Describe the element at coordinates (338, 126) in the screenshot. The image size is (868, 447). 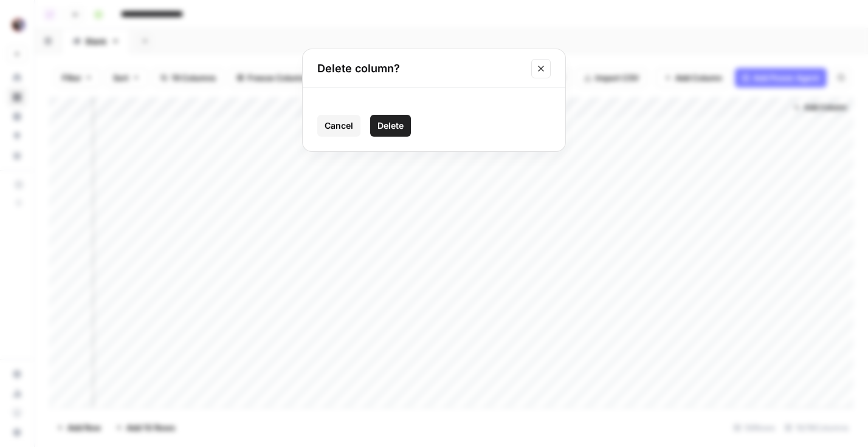
I see `button: Cancel` at that location.